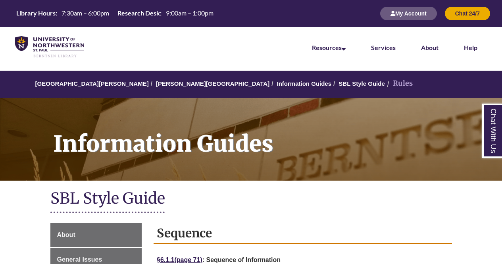 The width and height of the screenshot is (502, 264). What do you see at coordinates (115, 14) in the screenshot?
I see `a: Hours Today` at bounding box center [115, 14].